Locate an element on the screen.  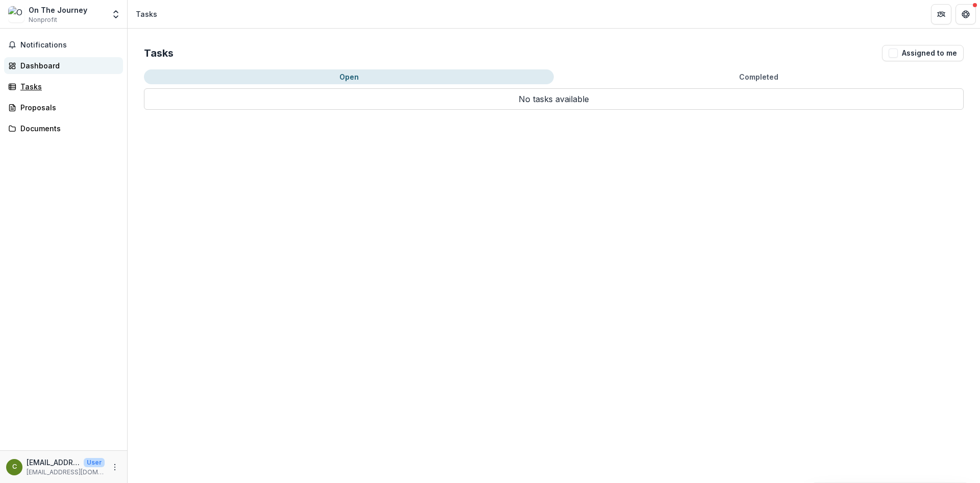
button: Open is located at coordinates (348, 77).